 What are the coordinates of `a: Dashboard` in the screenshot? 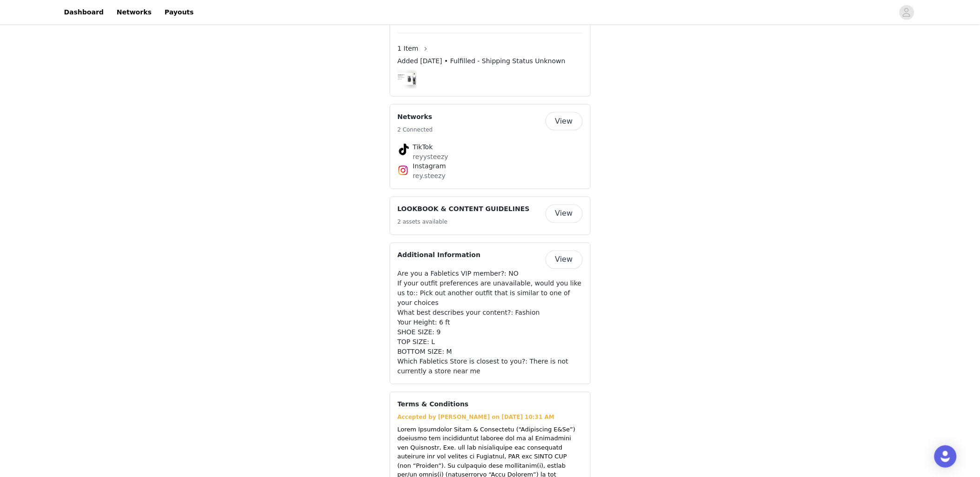 It's located at (84, 12).